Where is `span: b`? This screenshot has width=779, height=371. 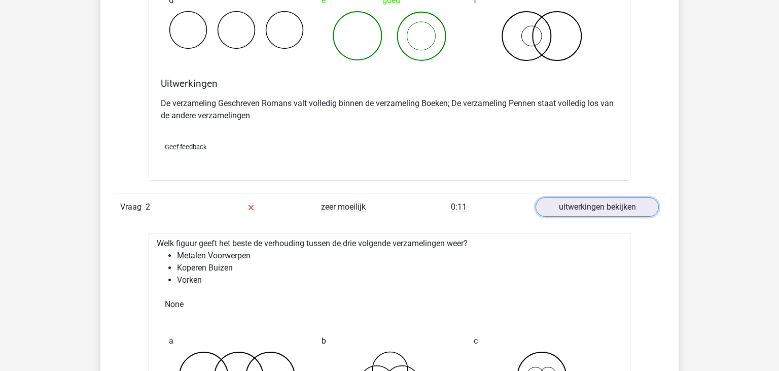
span: b is located at coordinates (323, 341).